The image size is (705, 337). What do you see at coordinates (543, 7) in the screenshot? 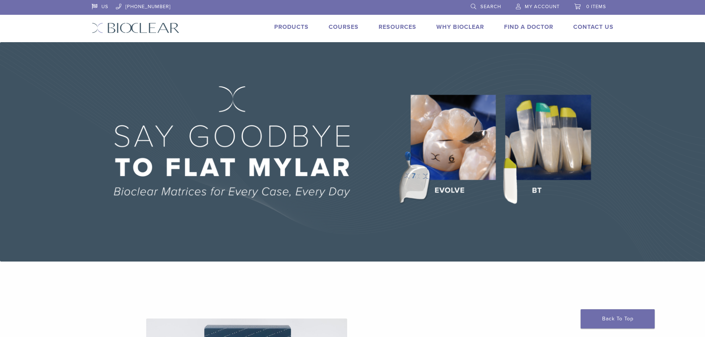
I see `span: My Account` at bounding box center [543, 7].